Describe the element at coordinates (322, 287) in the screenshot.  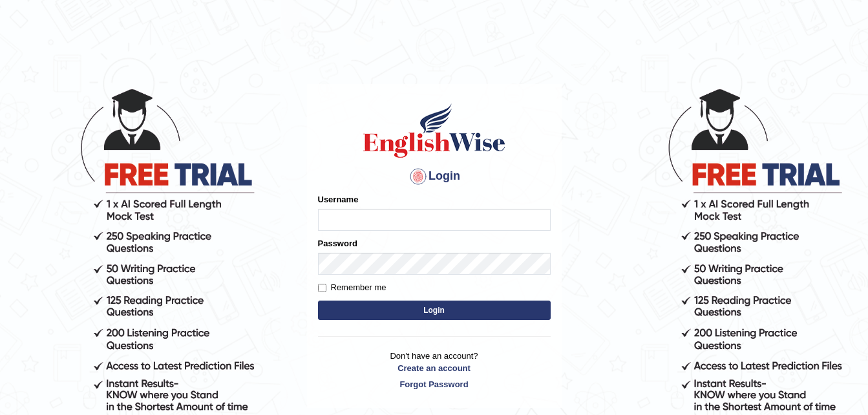
I see `input: Remember me` at that location.